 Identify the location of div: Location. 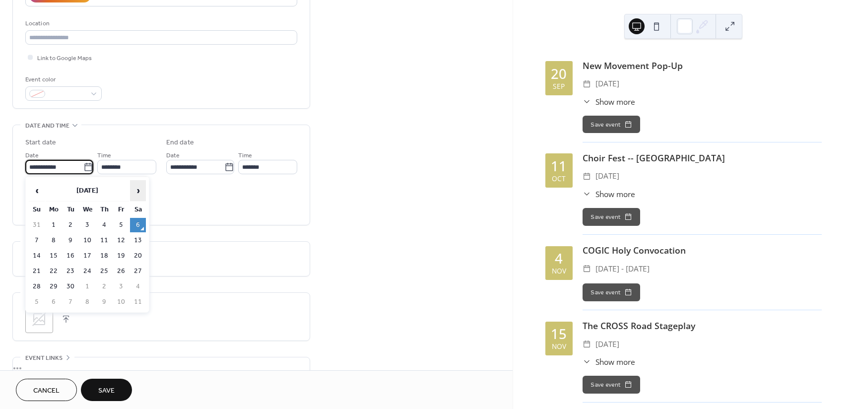
(160, 23).